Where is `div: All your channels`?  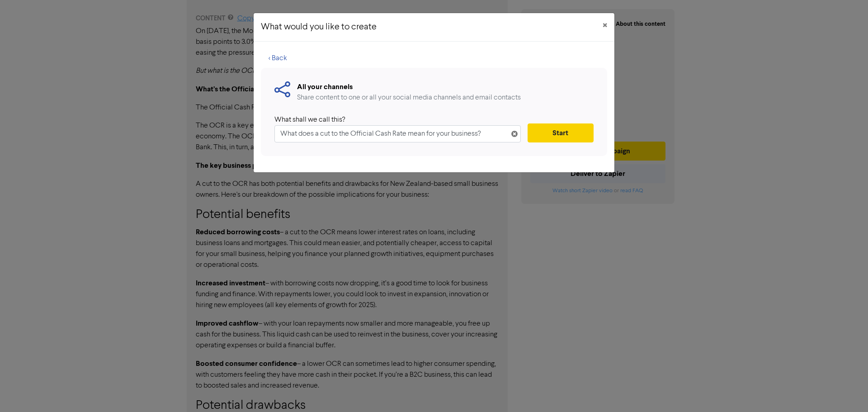 div: All your channels is located at coordinates (409, 87).